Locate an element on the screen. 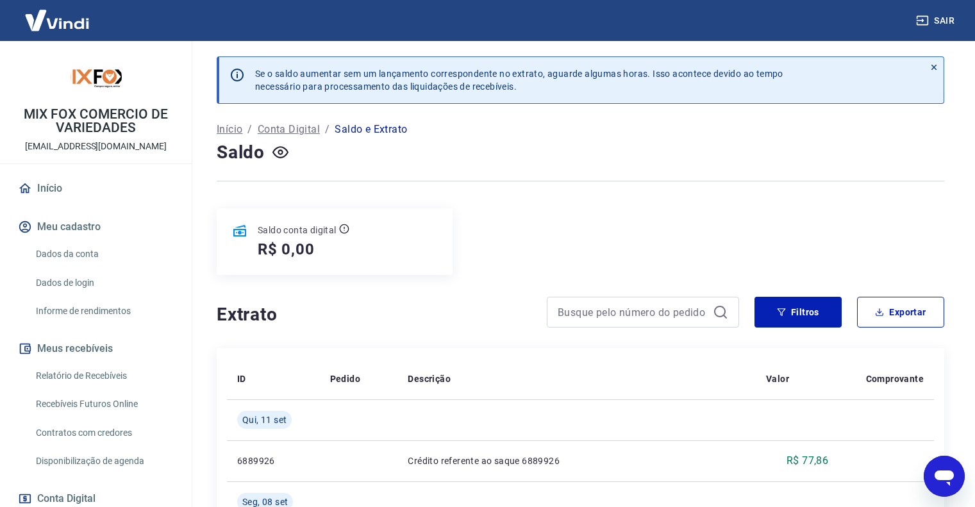  p: Pedido is located at coordinates (345, 379).